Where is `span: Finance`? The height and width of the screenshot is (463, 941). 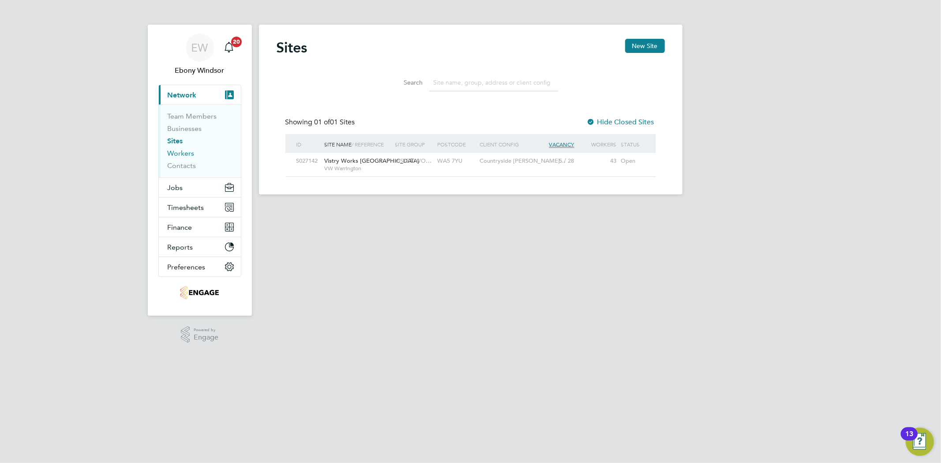 span: Finance is located at coordinates (180, 227).